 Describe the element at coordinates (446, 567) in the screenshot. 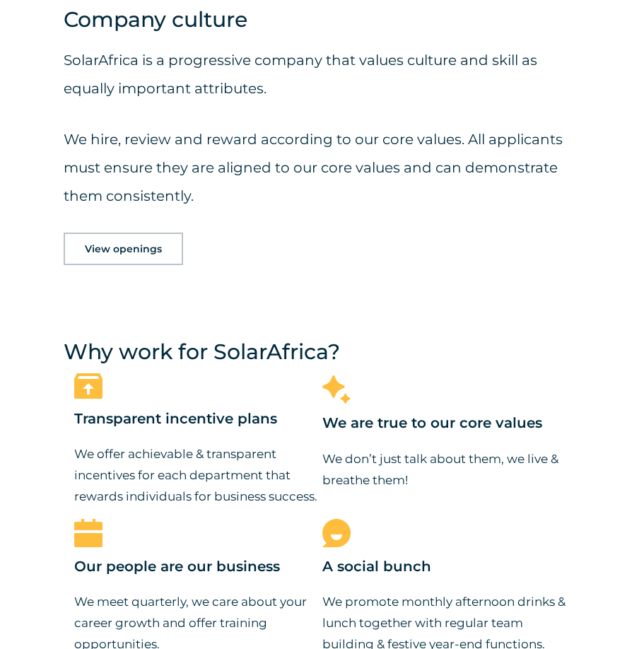

I see `h3: A social bunch` at that location.